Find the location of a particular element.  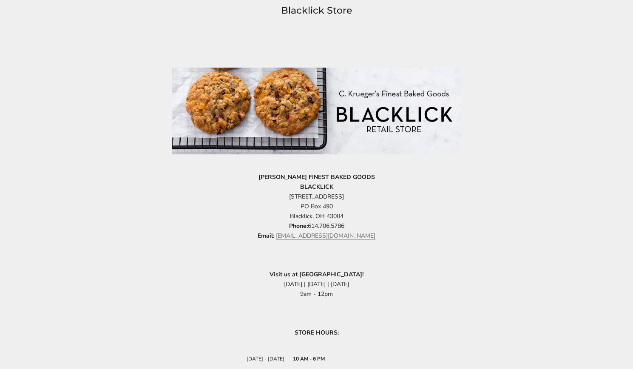

strong: BLACKLICK is located at coordinates (317, 187).